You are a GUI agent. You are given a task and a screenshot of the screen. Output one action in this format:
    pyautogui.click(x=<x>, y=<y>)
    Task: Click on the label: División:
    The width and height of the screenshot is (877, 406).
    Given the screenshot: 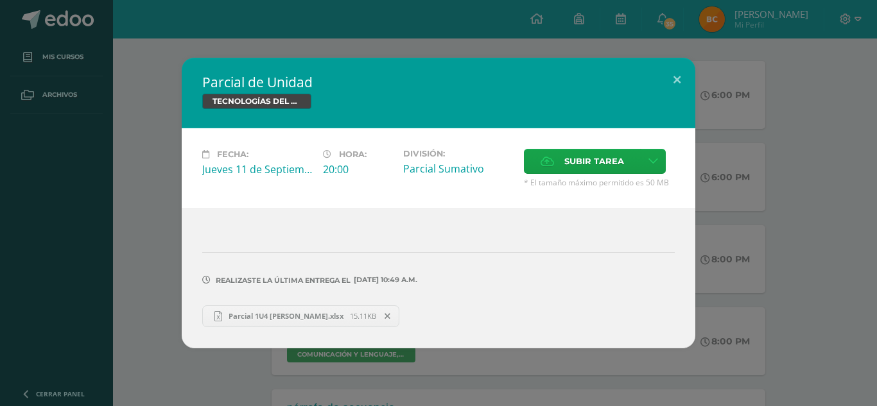 What is the action you would take?
    pyautogui.click(x=458, y=153)
    